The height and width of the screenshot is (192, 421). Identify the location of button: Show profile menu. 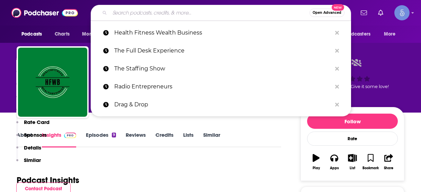
(401, 13).